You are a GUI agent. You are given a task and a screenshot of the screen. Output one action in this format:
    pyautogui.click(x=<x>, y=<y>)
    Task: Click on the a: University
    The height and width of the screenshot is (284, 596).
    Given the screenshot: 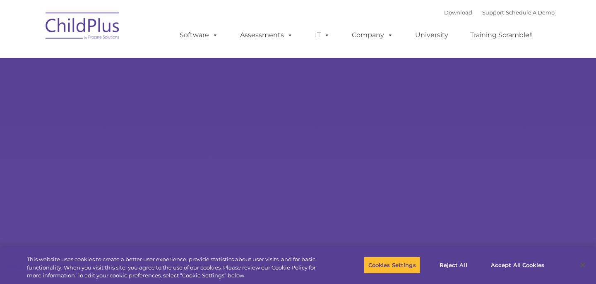 What is the action you would take?
    pyautogui.click(x=432, y=35)
    